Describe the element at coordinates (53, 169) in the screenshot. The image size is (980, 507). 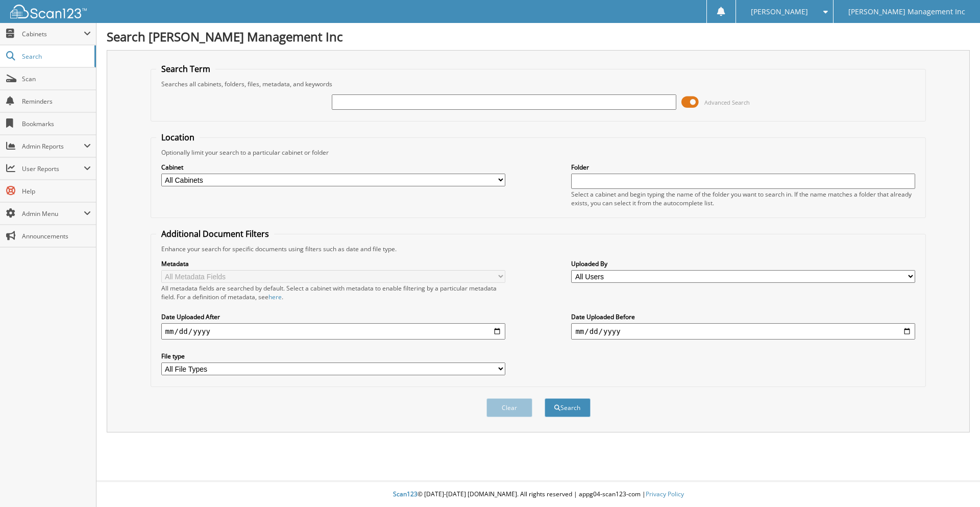
I see `span: User Reports` at that location.